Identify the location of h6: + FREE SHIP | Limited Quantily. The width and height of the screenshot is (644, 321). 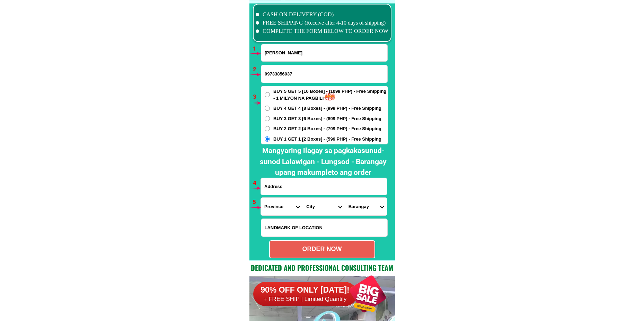
(305, 299).